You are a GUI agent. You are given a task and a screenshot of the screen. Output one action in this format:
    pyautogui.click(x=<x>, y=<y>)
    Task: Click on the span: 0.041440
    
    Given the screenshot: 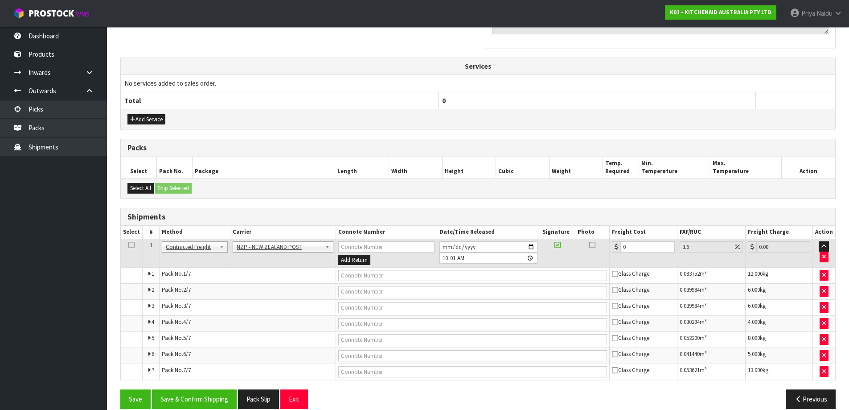 What is the action you would take?
    pyautogui.click(x=689, y=353)
    